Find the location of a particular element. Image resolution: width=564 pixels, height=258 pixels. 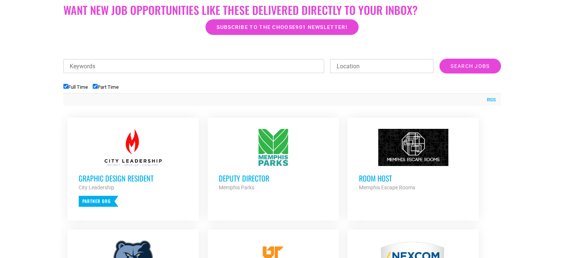

h3: Room Host is located at coordinates (413, 178).